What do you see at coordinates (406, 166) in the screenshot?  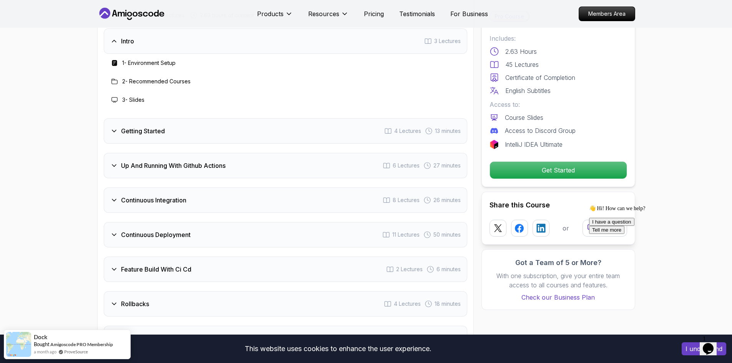 I see `span: 6 Lectures` at bounding box center [406, 166].